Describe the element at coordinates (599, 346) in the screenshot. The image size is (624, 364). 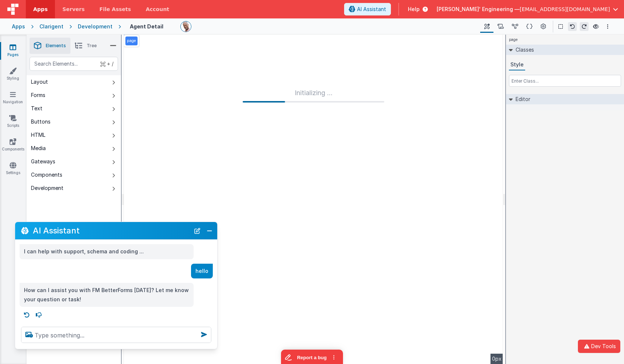
I see `button: Dev Tools` at that location.